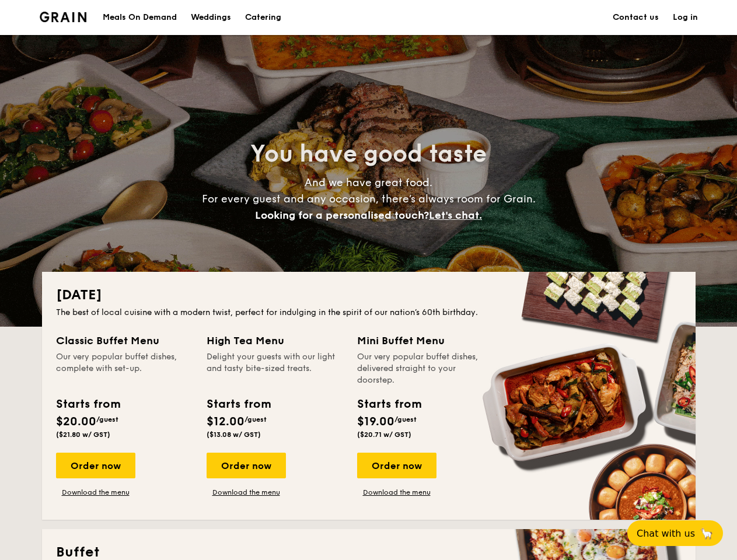 The height and width of the screenshot is (560, 737). I want to click on img: Grain, so click(63, 17).